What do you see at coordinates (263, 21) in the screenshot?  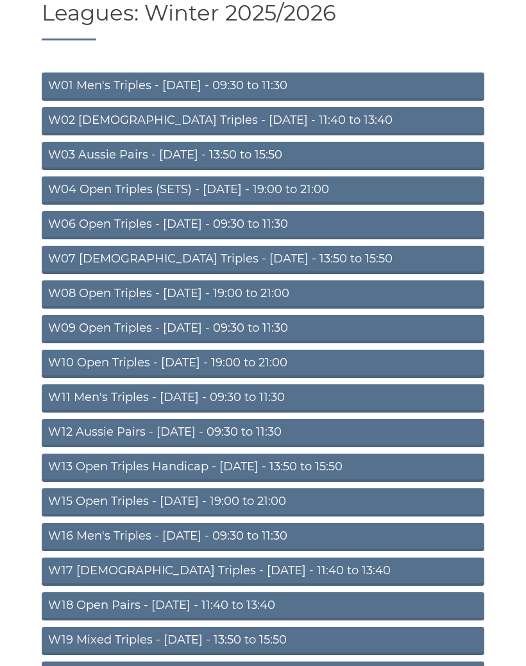 I see `h1: Leagues: Winter 2025/2026` at bounding box center [263, 21].